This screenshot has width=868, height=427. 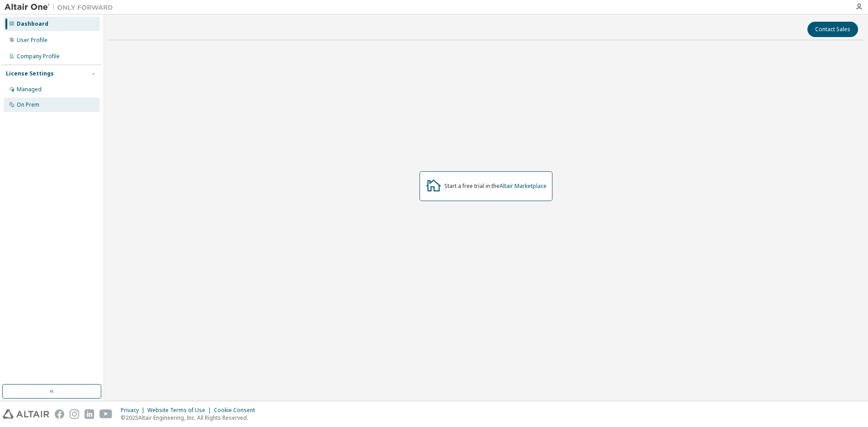 What do you see at coordinates (61, 7) in the screenshot?
I see `img: Altair One` at bounding box center [61, 7].